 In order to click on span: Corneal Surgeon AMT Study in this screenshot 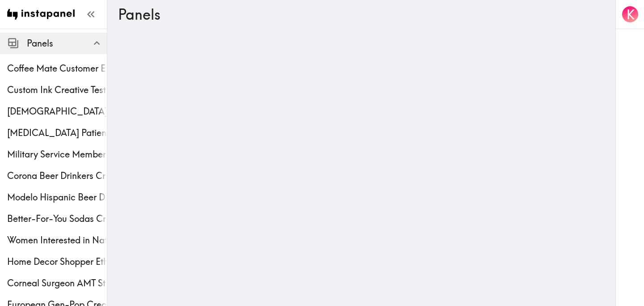, I will do `click(57, 283)`.